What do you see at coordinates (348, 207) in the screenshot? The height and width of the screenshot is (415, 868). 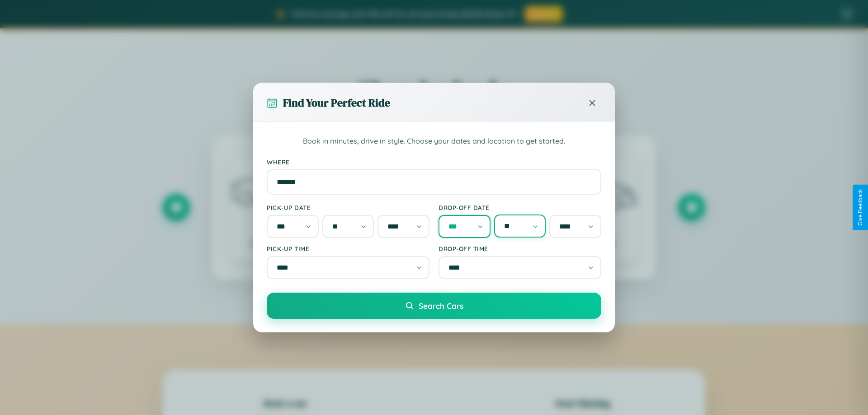 I see `label: Pick-up Date` at bounding box center [348, 207].